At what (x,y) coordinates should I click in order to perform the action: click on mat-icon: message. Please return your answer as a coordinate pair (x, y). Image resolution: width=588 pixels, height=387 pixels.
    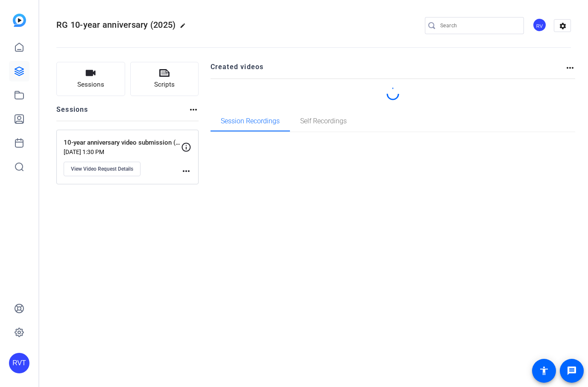
    Looking at the image, I should click on (572, 371).